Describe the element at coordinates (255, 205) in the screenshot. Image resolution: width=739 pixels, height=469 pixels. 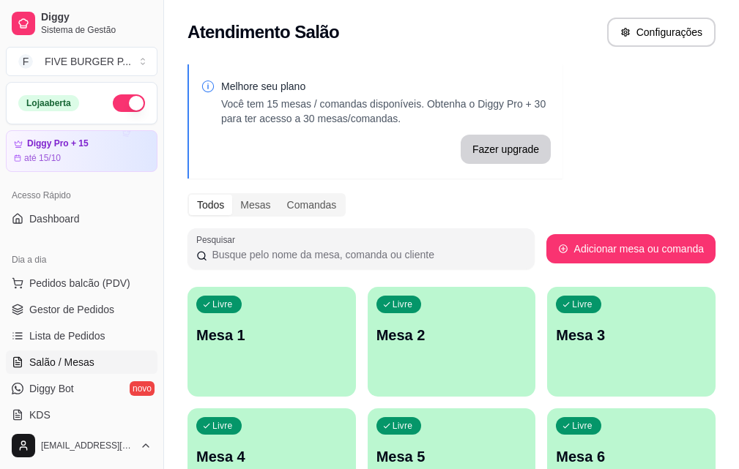
I see `div: Mesas` at that location.